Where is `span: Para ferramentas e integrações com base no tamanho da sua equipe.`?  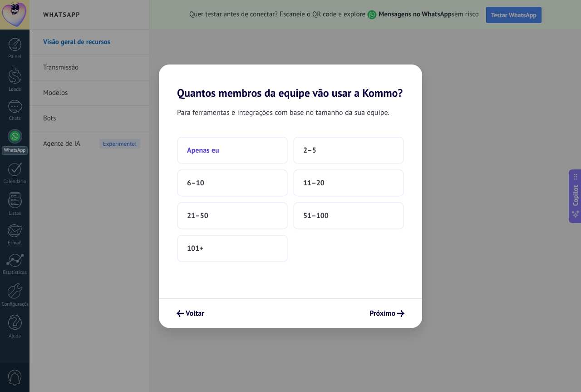 span: Para ferramentas e integrações com base no tamanho da sua equipe. is located at coordinates (283, 113).